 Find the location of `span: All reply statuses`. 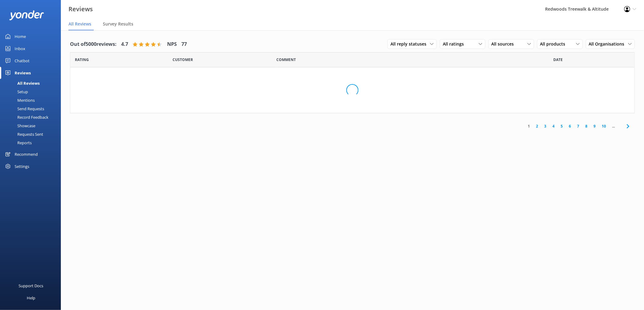

span: All reply statuses is located at coordinates (410, 44).